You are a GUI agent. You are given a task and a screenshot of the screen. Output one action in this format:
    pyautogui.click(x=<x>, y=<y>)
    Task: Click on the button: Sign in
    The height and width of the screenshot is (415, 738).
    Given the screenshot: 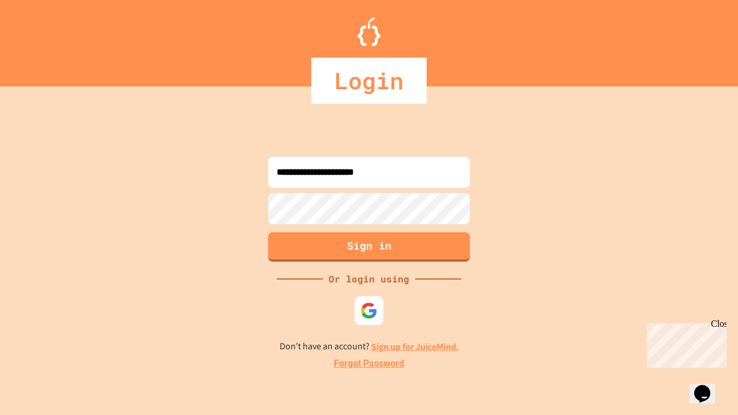 What is the action you would take?
    pyautogui.click(x=369, y=247)
    